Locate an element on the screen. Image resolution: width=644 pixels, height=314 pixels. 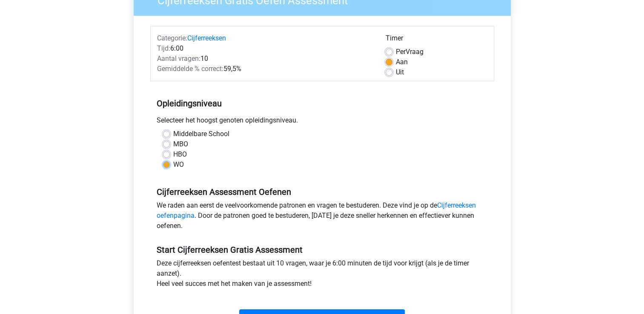
label: Vraag is located at coordinates (409, 52).